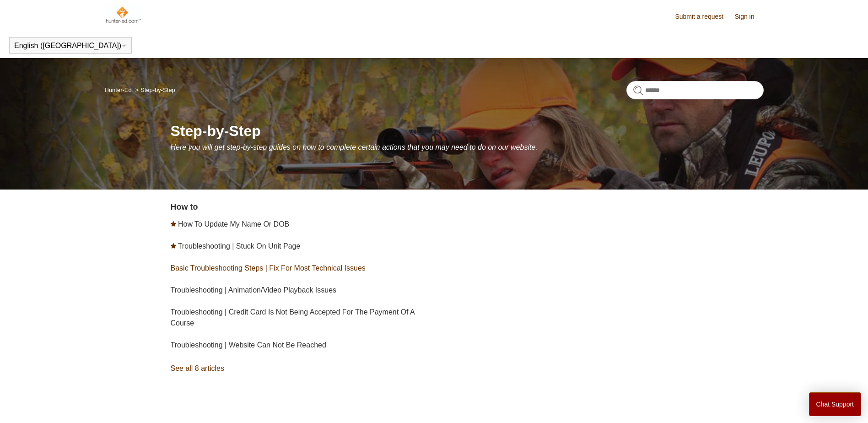  I want to click on button: Chat Support, so click(835, 404).